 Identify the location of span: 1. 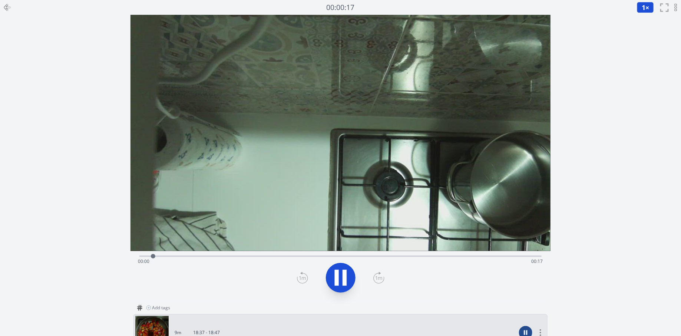
(643, 7).